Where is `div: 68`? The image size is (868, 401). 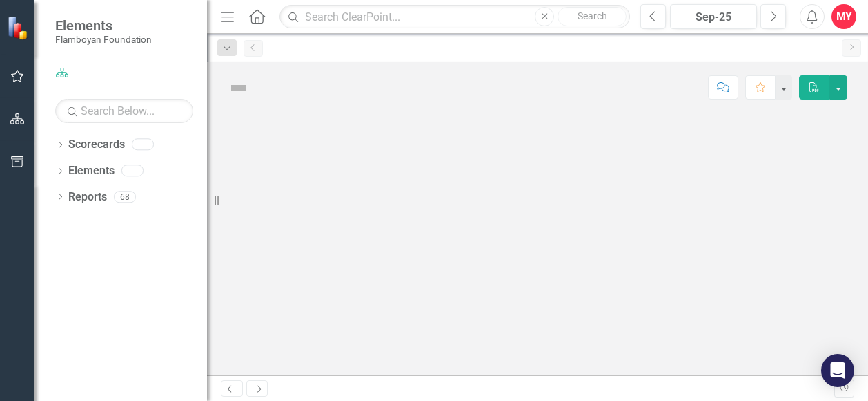 div: 68 is located at coordinates (125, 197).